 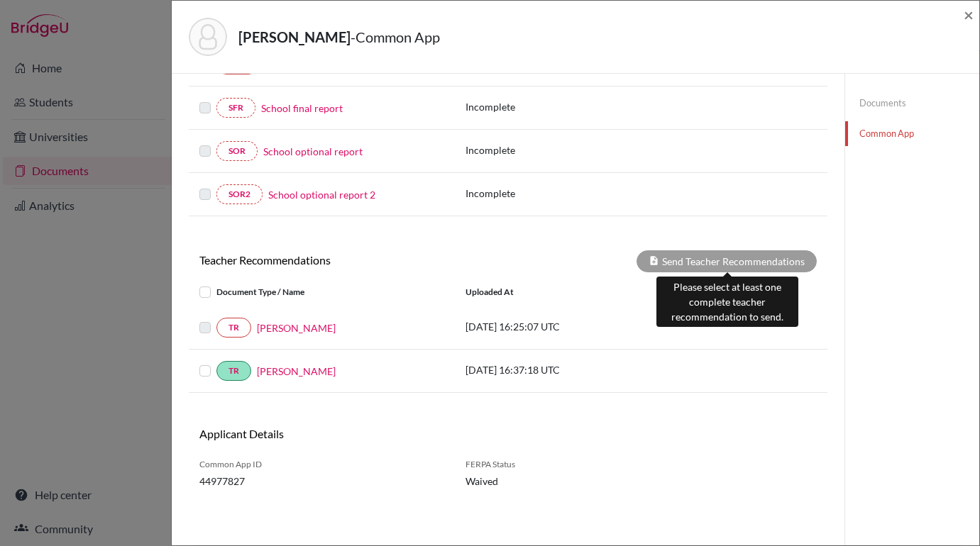 I want to click on span: Waived, so click(x=535, y=480).